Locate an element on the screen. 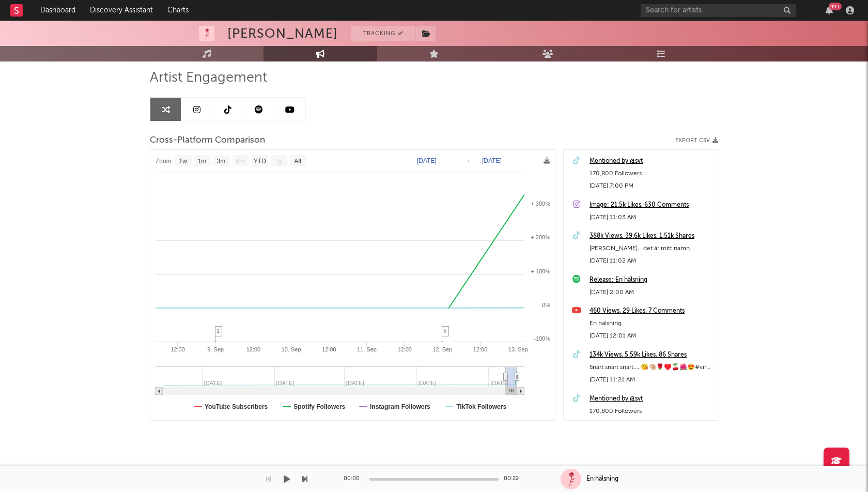  div: 134k Views, 5.59k Likes, 86 Shares is located at coordinates (651, 355).